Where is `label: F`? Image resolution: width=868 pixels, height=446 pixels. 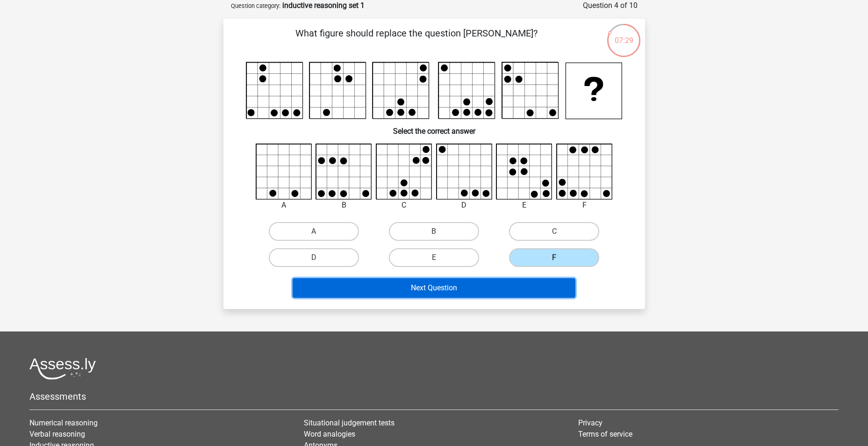 label: F is located at coordinates (554, 257).